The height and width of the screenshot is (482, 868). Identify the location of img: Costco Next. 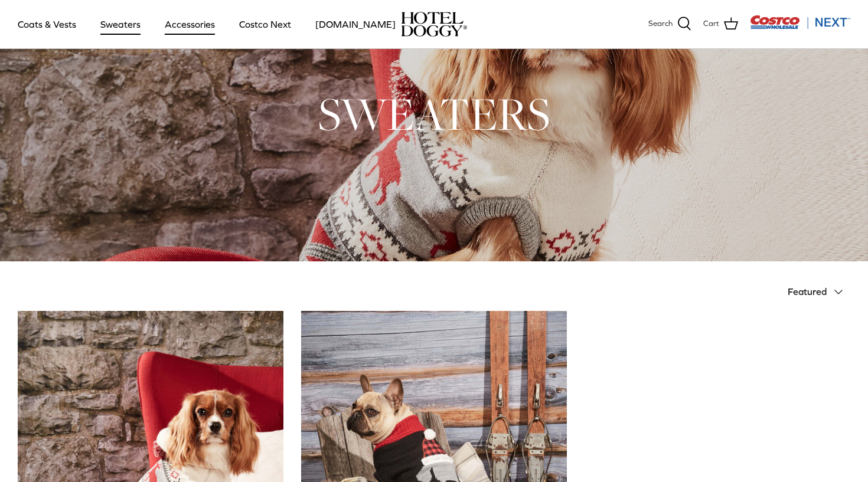
(800, 22).